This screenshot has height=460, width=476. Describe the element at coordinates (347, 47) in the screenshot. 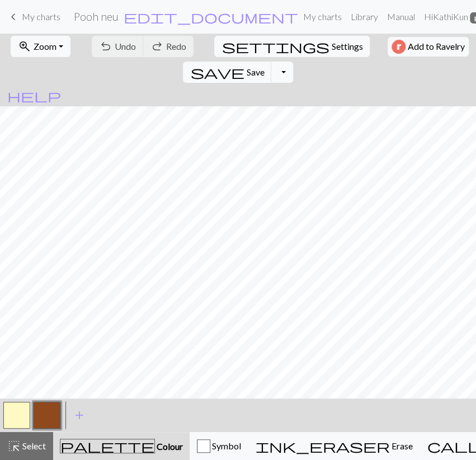

I see `span: Settings` at that location.